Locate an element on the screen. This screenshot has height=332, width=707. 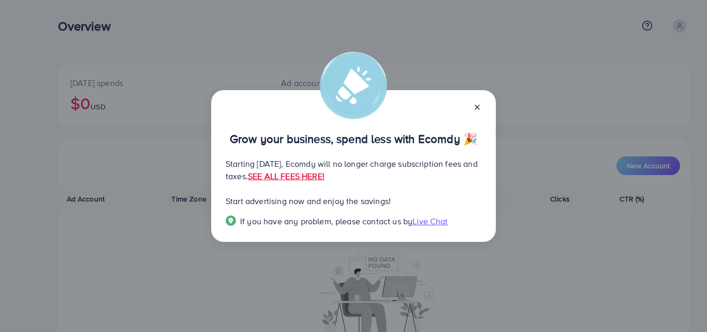
img: alert is located at coordinates (354, 85).